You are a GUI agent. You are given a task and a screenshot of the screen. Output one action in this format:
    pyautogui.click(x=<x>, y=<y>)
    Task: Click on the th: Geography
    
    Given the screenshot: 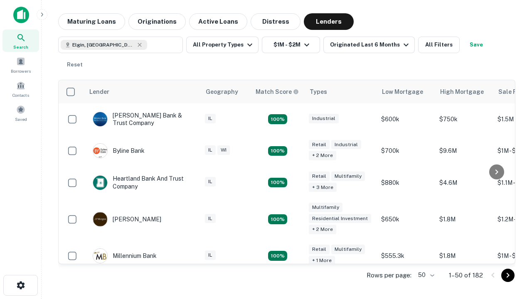 What is the action you would take?
    pyautogui.click(x=225, y=92)
    